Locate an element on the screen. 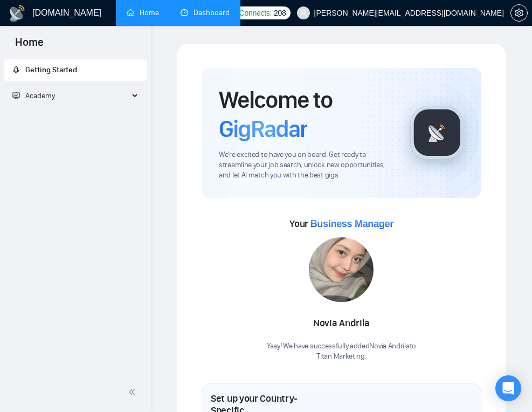  img: 1698661351003-IMG-20231023-WA0183.jpg is located at coordinates (341, 270).